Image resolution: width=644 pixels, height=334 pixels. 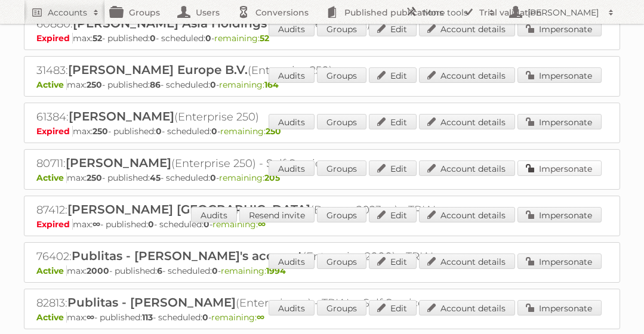 What do you see at coordinates (245, 163) in the screenshot?
I see `h2: 80711: (Enterprise 250) - Self Service` at bounding box center [245, 163].